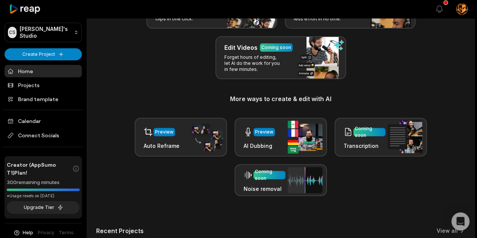  What do you see at coordinates (120, 231) in the screenshot?
I see `h2: Recent Projects` at bounding box center [120, 231].